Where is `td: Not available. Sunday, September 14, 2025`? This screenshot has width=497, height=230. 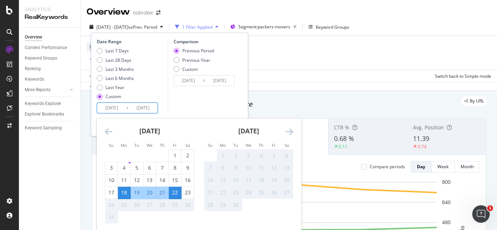
td: Not available. Sunday, September 14, 2025 is located at coordinates (210, 181).